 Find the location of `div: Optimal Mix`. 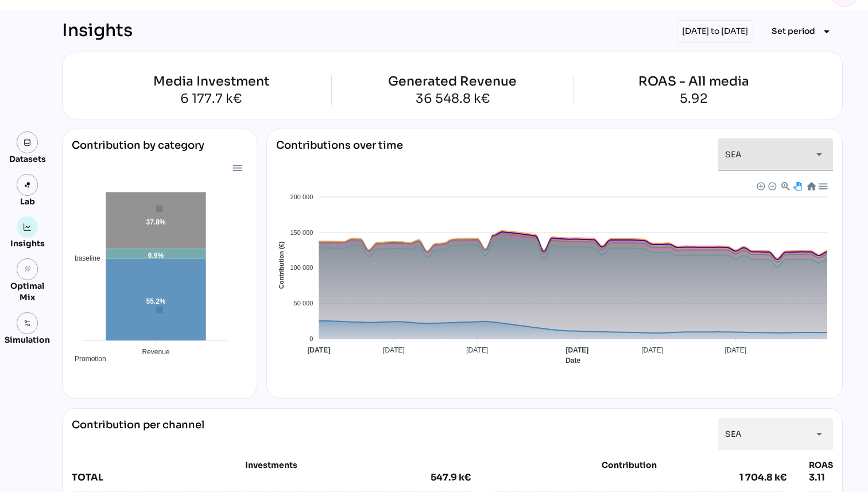

div: Optimal Mix is located at coordinates (27, 292).